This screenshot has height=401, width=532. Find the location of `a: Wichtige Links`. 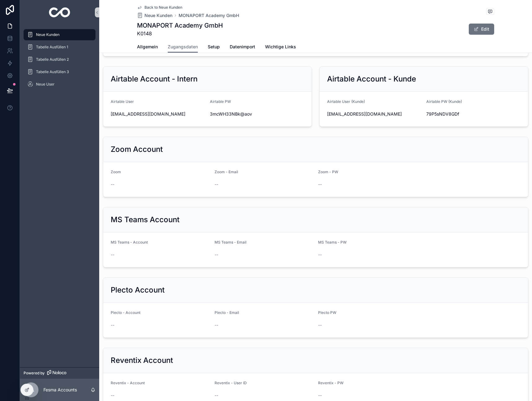

a: Wichtige Links is located at coordinates (281, 47).